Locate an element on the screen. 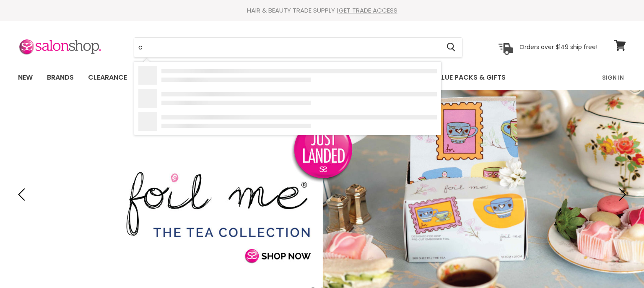 The height and width of the screenshot is (288, 644). button: Search is located at coordinates (450, 48).